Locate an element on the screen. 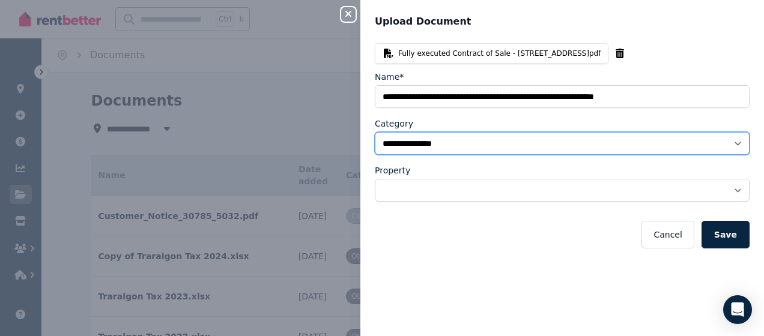 Image resolution: width=764 pixels, height=336 pixels. button: Cancel is located at coordinates (667, 235).